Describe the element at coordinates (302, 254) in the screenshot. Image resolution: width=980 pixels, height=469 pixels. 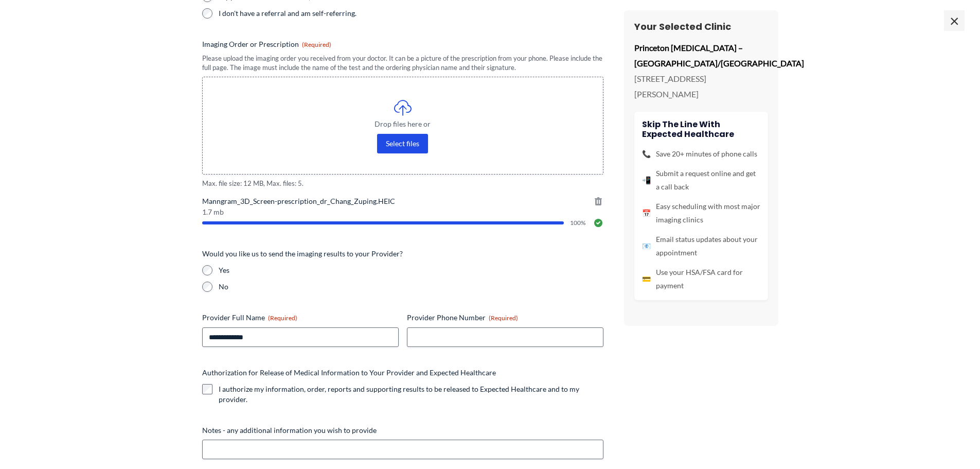
I see `legend: Would you like us to send the imaging results to your Provider?` at that location.